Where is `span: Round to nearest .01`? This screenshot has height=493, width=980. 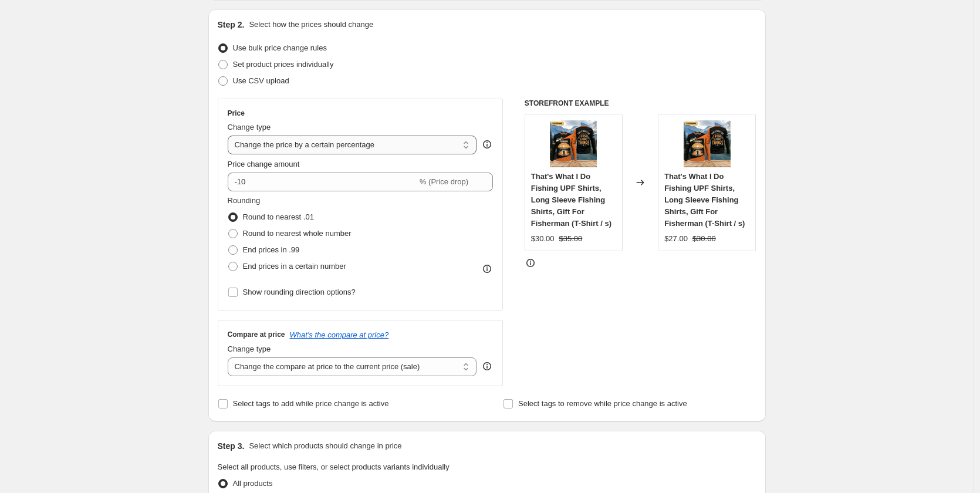 span: Round to nearest .01 is located at coordinates (278, 217).